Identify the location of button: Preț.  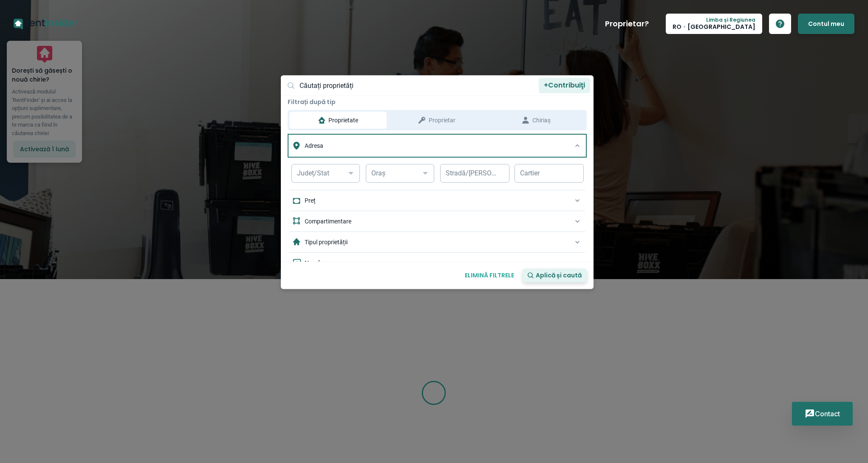
(438, 201).